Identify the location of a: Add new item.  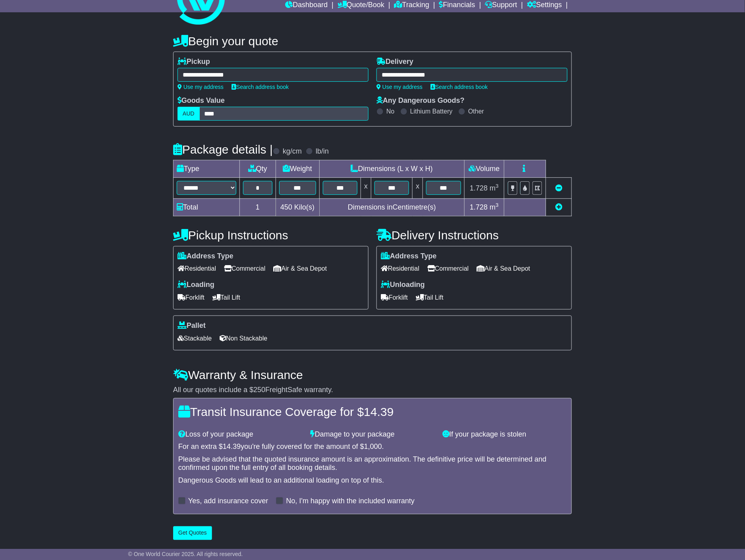
(558, 207).